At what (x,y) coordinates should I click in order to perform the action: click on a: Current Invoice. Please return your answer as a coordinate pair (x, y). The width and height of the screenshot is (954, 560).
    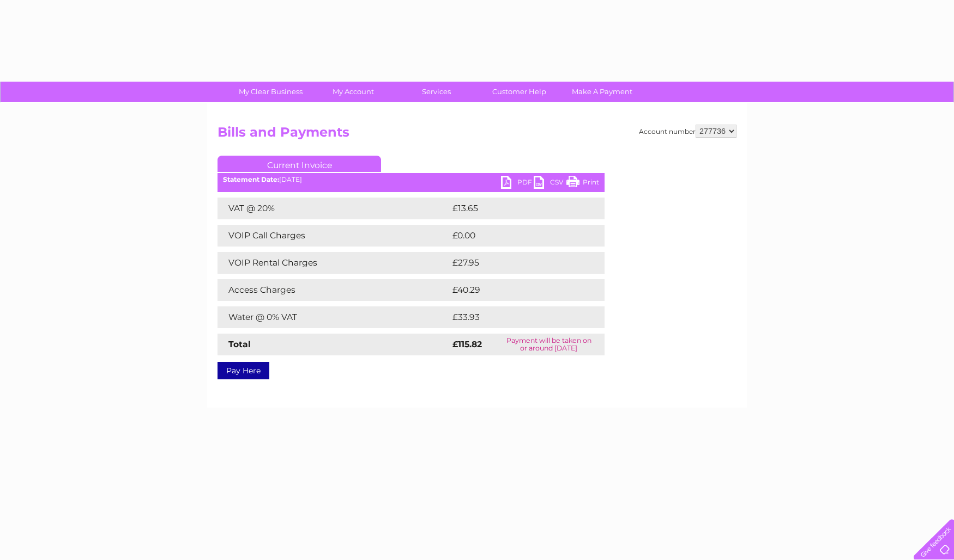
    Looking at the image, I should click on (300, 164).